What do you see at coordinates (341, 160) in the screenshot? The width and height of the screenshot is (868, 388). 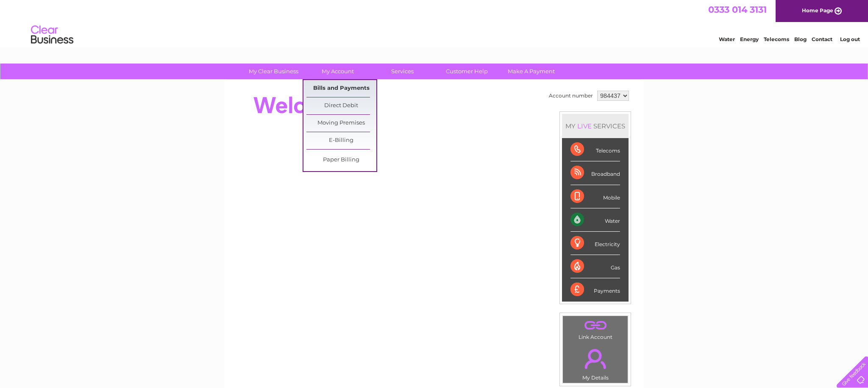 I see `a: Paper Billing` at bounding box center [341, 160].